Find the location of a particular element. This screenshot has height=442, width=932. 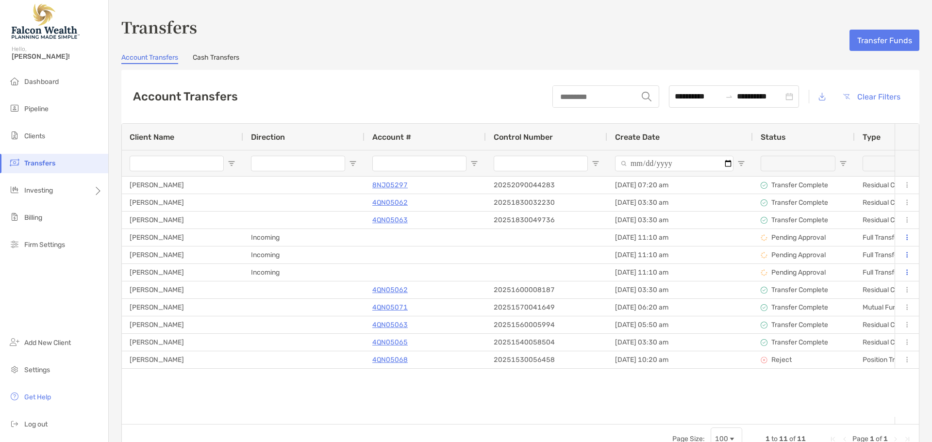

a: 4QN05071 is located at coordinates (390, 307).